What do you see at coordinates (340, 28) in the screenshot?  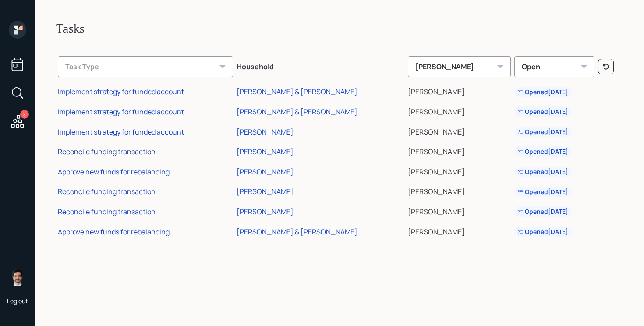 I see `h2: Tasks` at bounding box center [340, 28].